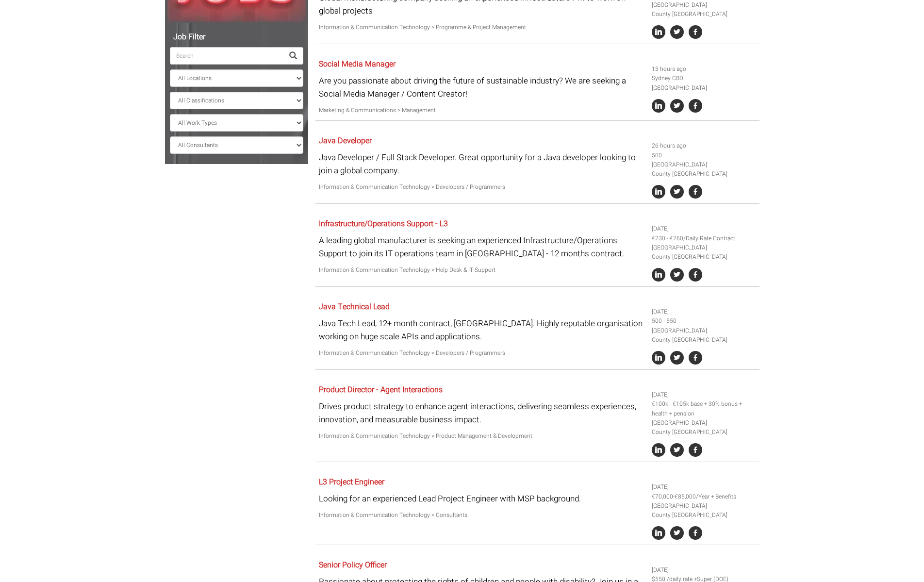 The height and width of the screenshot is (582, 924). I want to click on li: €100k - €105k base + 30% bonus + health + pension, so click(704, 409).